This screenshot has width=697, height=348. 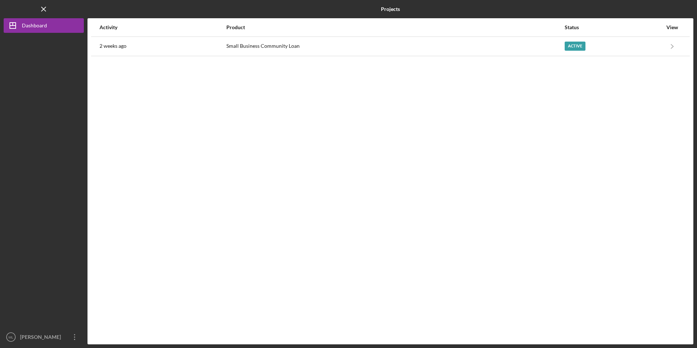 What do you see at coordinates (672, 27) in the screenshot?
I see `div: View` at bounding box center [672, 27].